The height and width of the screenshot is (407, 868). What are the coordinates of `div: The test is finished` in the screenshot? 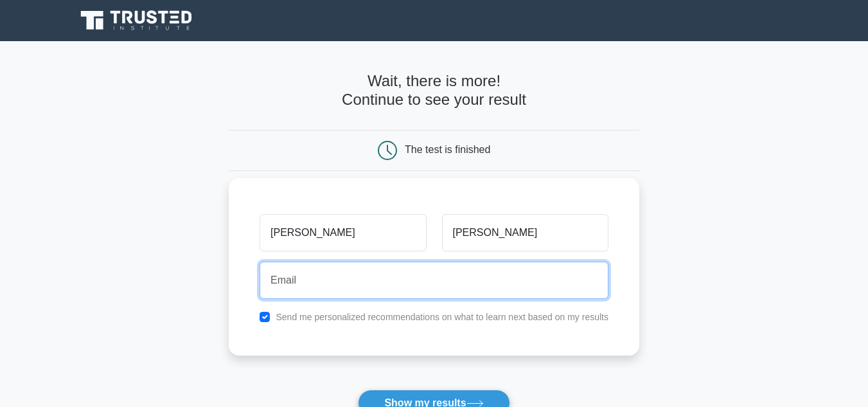 It's located at (447, 150).